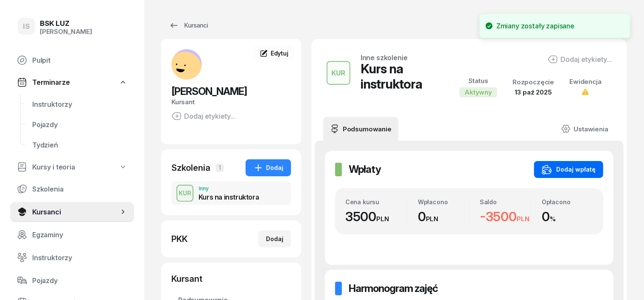  Describe the element at coordinates (478, 93) in the screenshot. I see `div: Aktywny` at that location.